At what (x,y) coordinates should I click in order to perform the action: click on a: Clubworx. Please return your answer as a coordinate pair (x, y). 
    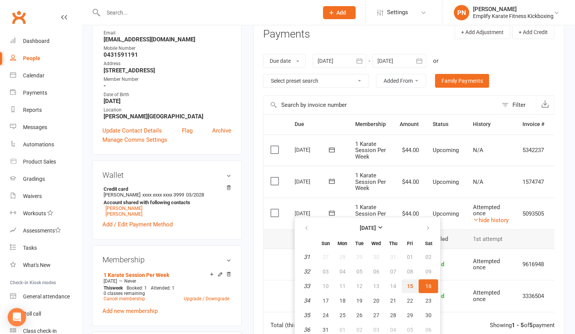
    Looking at the image, I should click on (19, 17).